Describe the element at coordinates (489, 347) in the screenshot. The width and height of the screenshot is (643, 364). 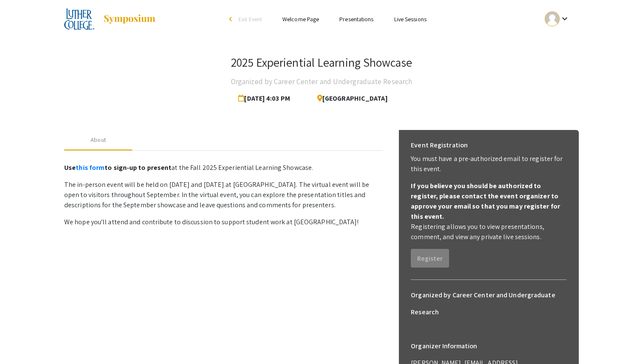
I see `h6: Organizer Information` at that location.